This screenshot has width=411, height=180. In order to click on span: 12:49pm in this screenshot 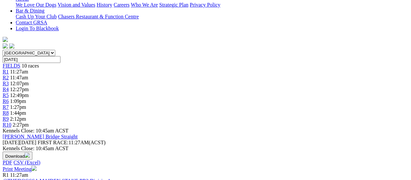, I will do `click(19, 95)`.